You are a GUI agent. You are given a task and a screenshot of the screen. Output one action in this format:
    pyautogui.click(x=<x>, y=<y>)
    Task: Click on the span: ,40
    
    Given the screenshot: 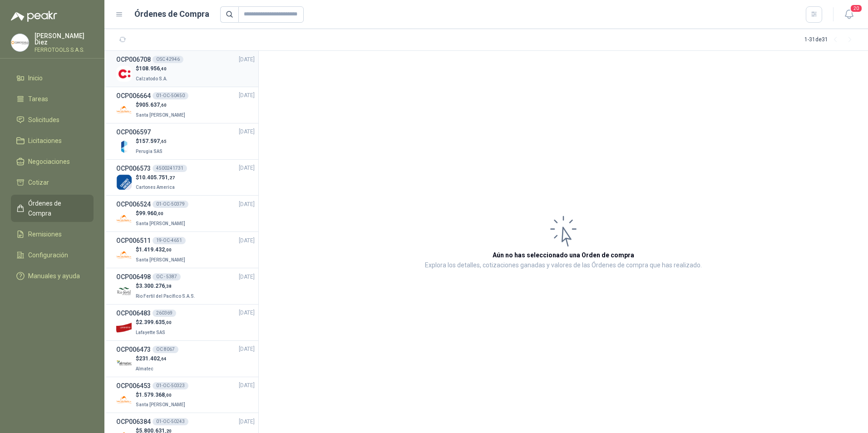 What is the action you would take?
    pyautogui.click(x=163, y=69)
    